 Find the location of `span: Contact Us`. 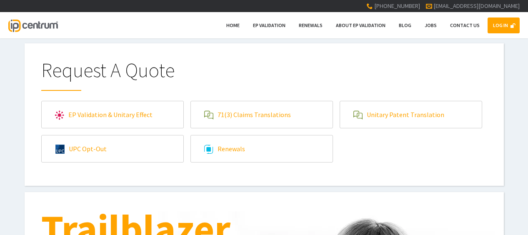

span: Contact Us is located at coordinates (465, 25).